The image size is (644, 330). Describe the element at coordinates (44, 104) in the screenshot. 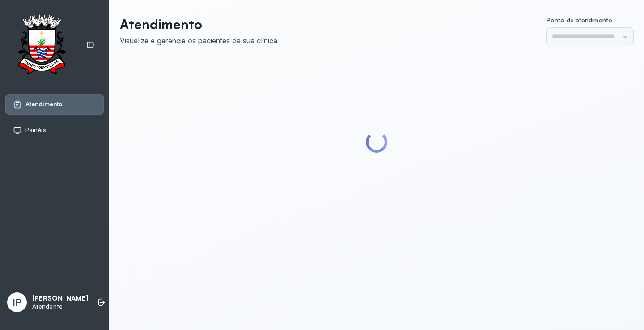

I see `span: Atendimento` at that location.